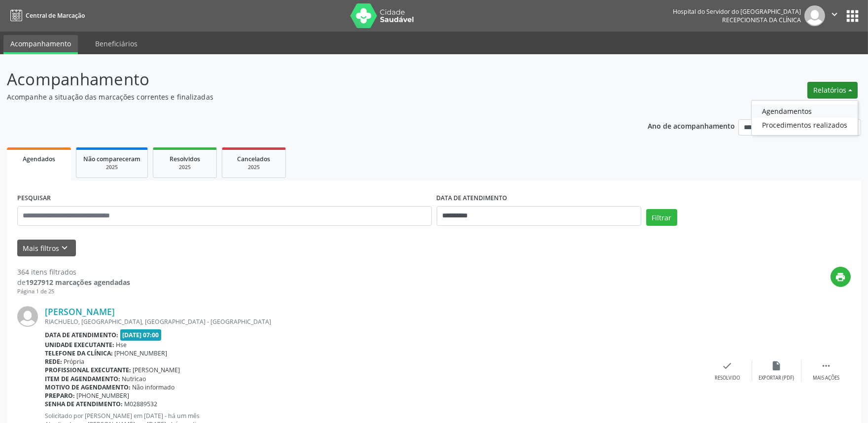 The width and height of the screenshot is (868, 423). I want to click on p: Acompanhe a situação das marcações correntes e finalizadas, so click(305, 97).